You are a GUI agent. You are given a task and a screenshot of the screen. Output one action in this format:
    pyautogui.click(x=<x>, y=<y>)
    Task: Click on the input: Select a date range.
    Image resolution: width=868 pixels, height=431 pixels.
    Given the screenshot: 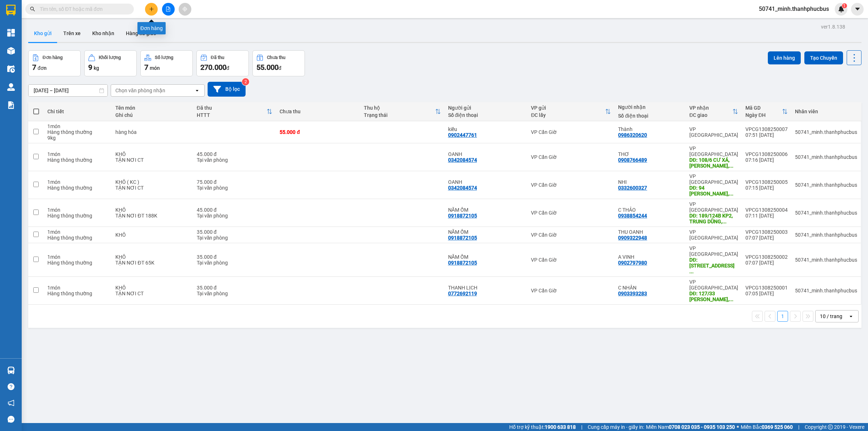 What is the action you would take?
    pyautogui.click(x=68, y=90)
    